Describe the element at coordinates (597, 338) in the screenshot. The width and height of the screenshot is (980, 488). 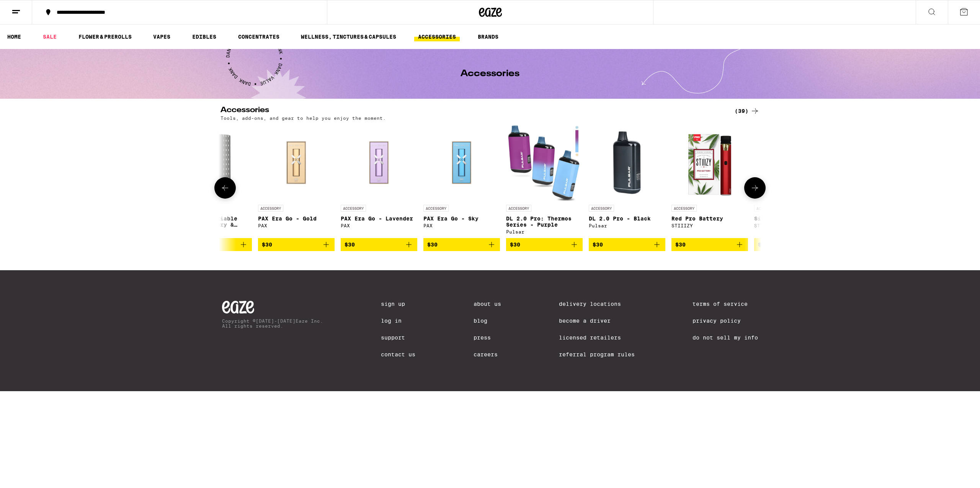
I see `a: Licensed Retailers` at that location.